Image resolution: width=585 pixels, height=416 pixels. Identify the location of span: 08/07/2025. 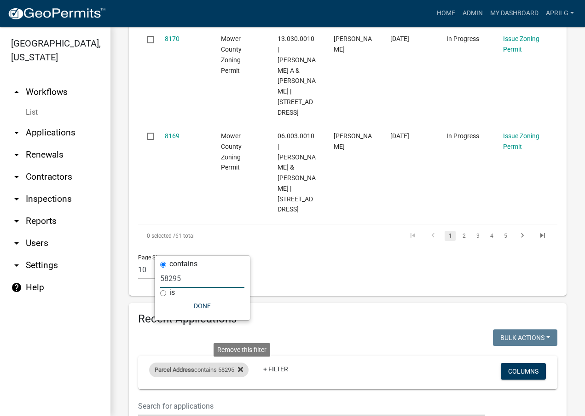
(399, 136).